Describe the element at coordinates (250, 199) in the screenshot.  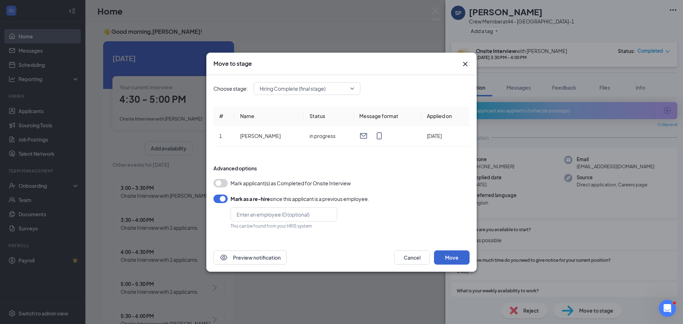
I see `b: Mark as a re-hire` at that location.